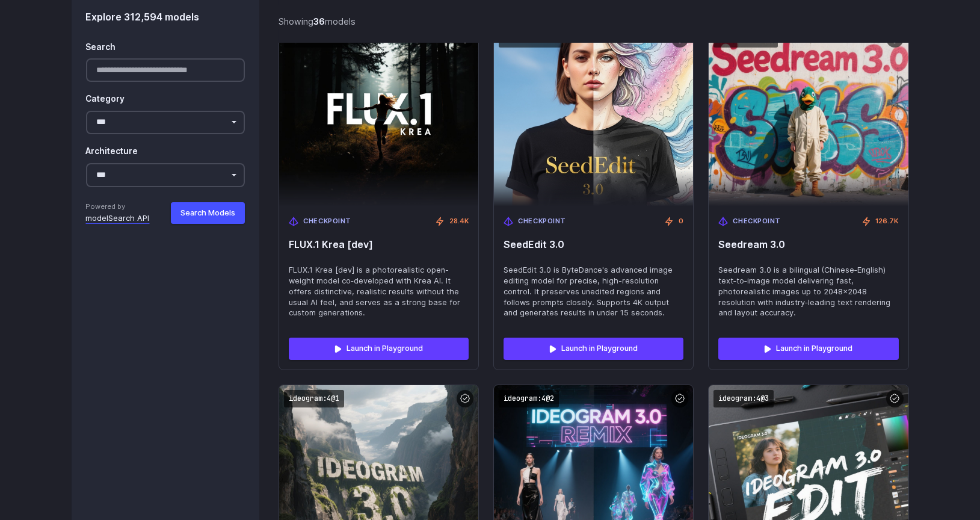 Image resolution: width=980 pixels, height=520 pixels. Describe the element at coordinates (314, 398) in the screenshot. I see `code: ideogram:4@1` at that location.